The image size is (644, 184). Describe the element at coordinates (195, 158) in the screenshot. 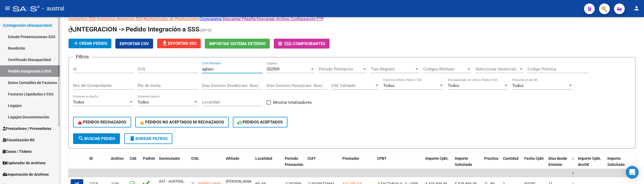

I see `span: CUIL` at that location.